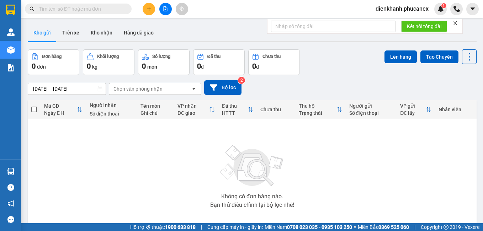 This screenshot has height=231, width=483. Describe the element at coordinates (372, 106) in the screenshot. I see `div: Người gửi` at that location.